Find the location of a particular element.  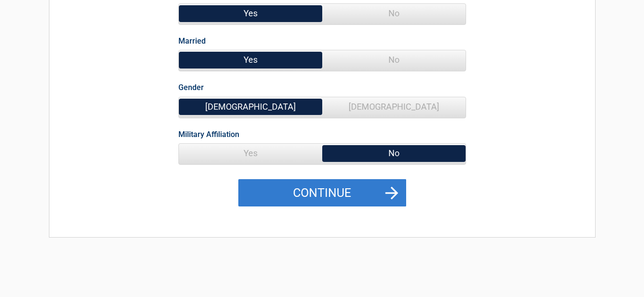

label: Gender is located at coordinates (191, 87).